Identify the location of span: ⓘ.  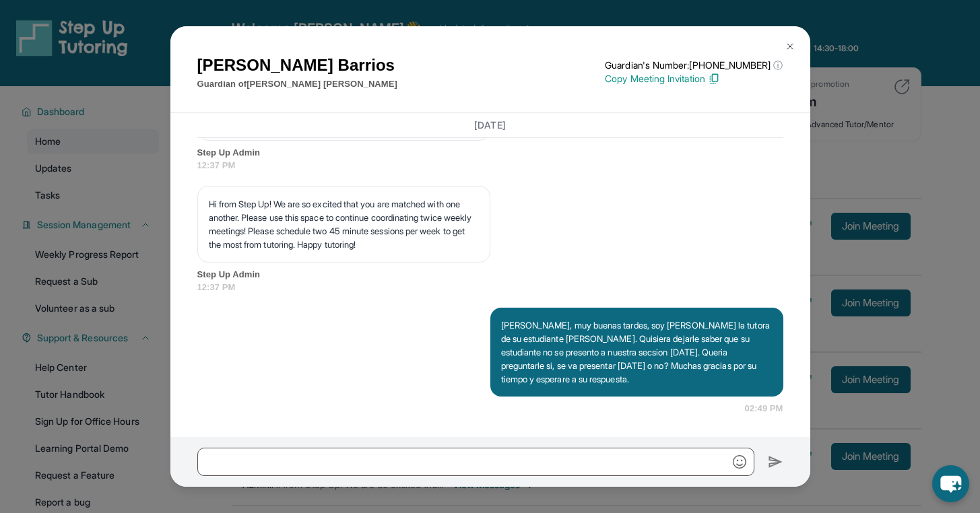
(777, 65).